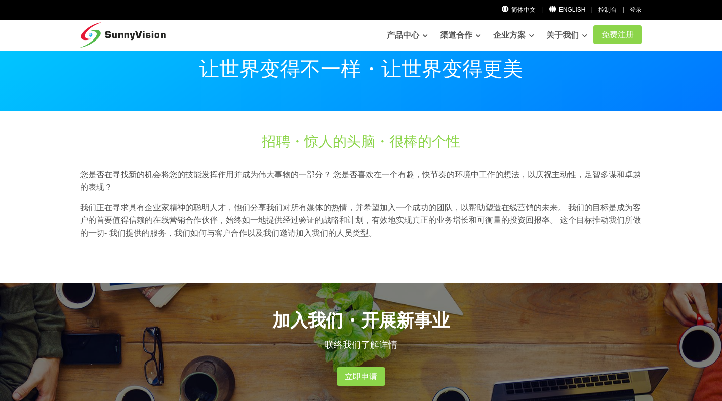  What do you see at coordinates (460, 35) in the screenshot?
I see `a: 渠道合作` at bounding box center [460, 35].